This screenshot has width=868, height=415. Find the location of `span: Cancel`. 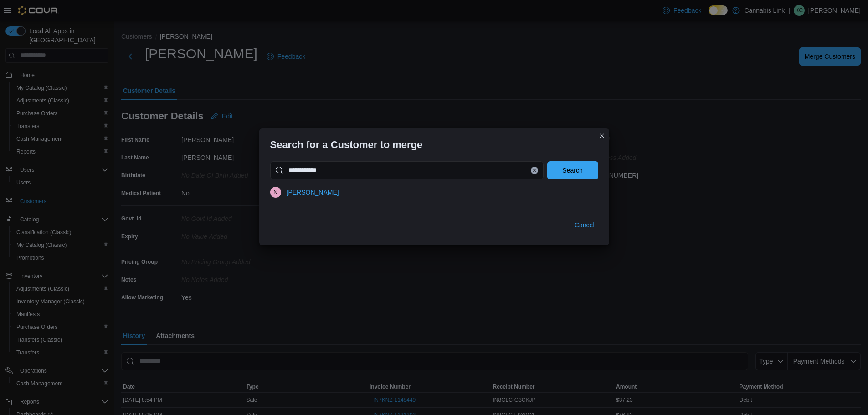

span: Cancel is located at coordinates (584, 225).